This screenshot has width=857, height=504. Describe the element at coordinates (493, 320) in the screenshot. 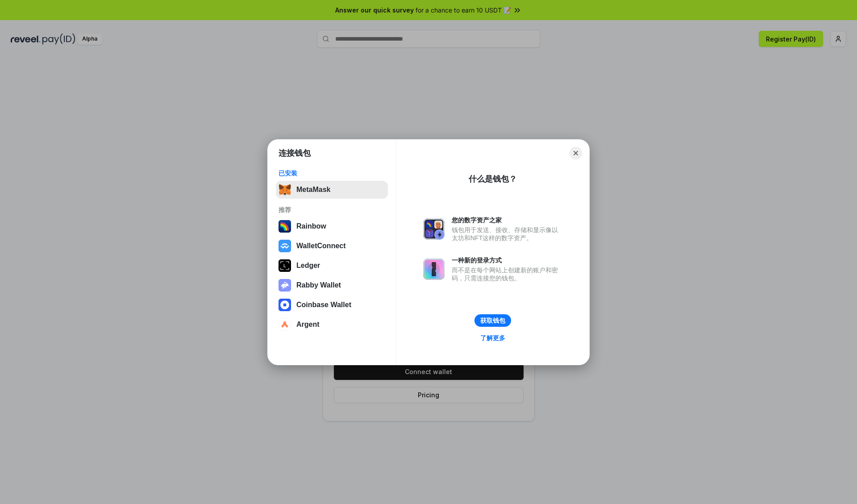

I see `div: 获取钱包` at that location.